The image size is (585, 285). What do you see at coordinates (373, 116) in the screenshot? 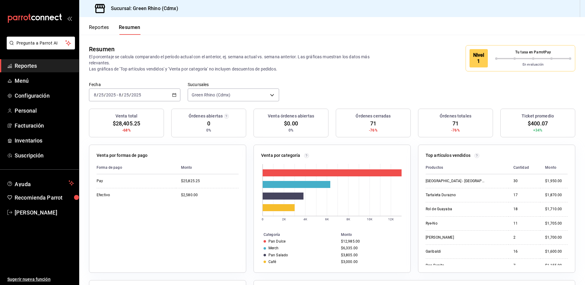
I see `h3: Órdenes cerradas` at bounding box center [373, 116].